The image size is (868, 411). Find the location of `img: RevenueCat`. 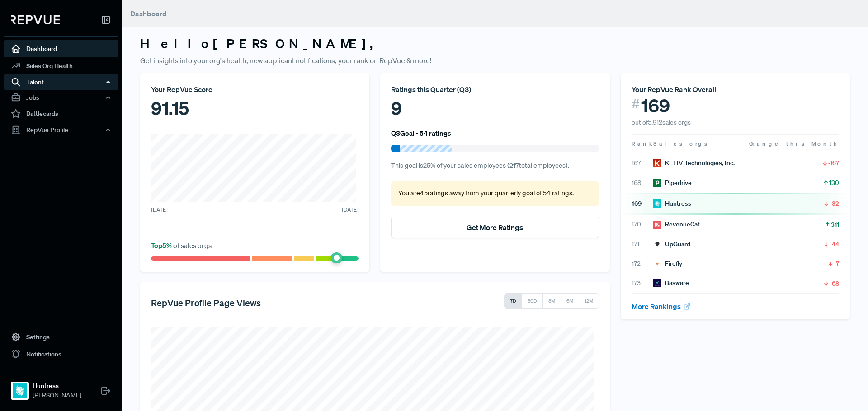

img: RevenueCat is located at coordinates (657, 225).